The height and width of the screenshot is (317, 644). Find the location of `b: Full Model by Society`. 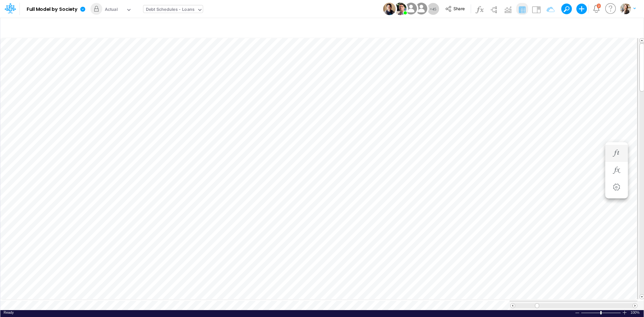

b: Full Model by Society is located at coordinates (52, 10).